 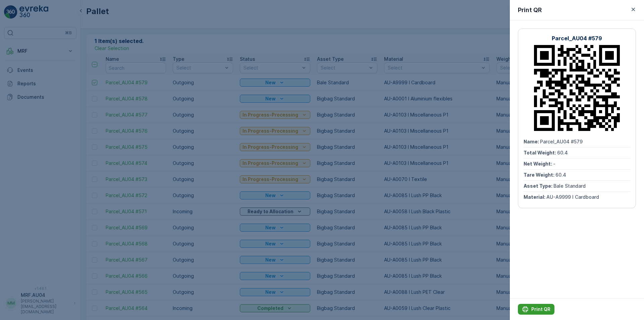 I want to click on span: AU-A0001 I Aluminium flexibles, so click(x=65, y=168).